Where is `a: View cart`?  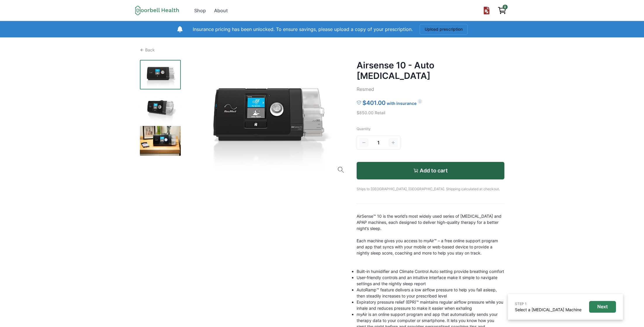 a: View cart is located at coordinates (502, 10).